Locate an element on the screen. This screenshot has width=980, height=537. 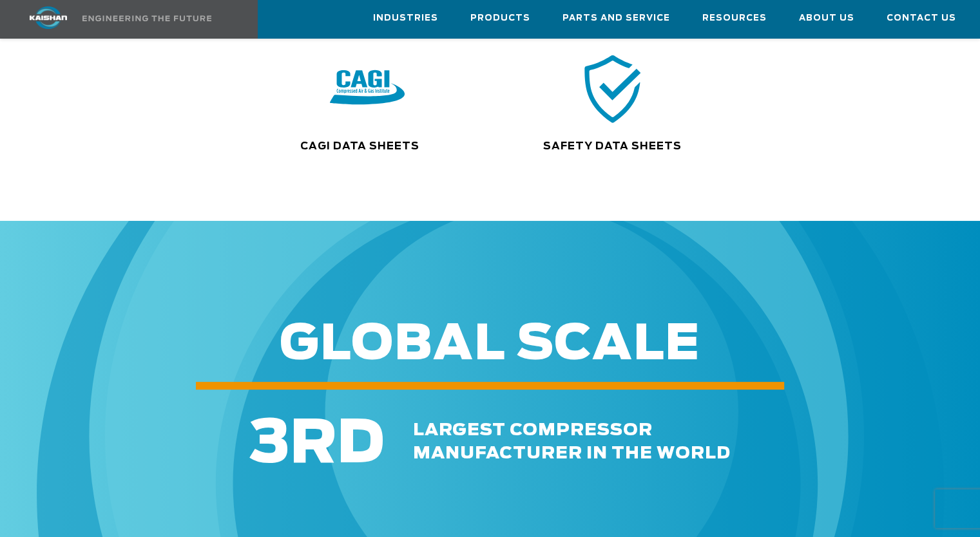
span: RD is located at coordinates (337, 445).